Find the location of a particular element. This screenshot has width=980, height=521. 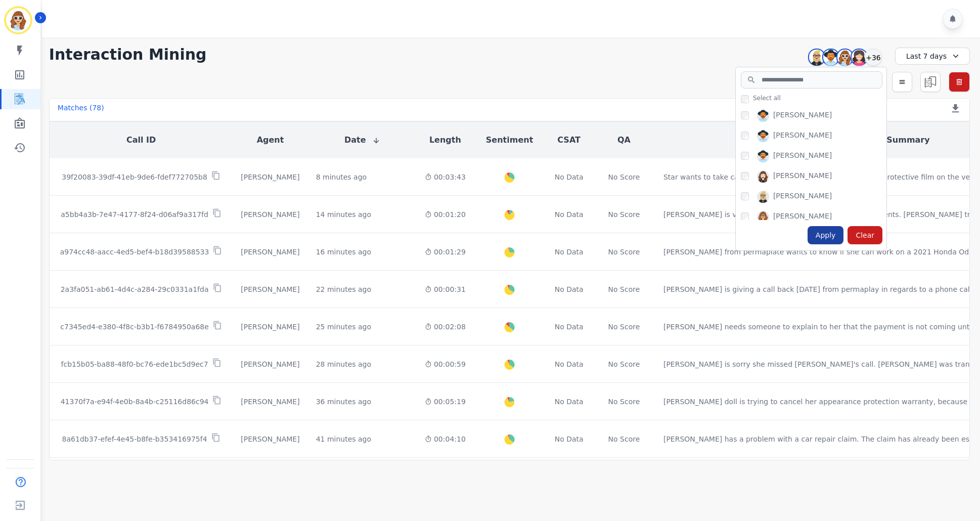

div: 14 minutes ago is located at coordinates (344, 215).